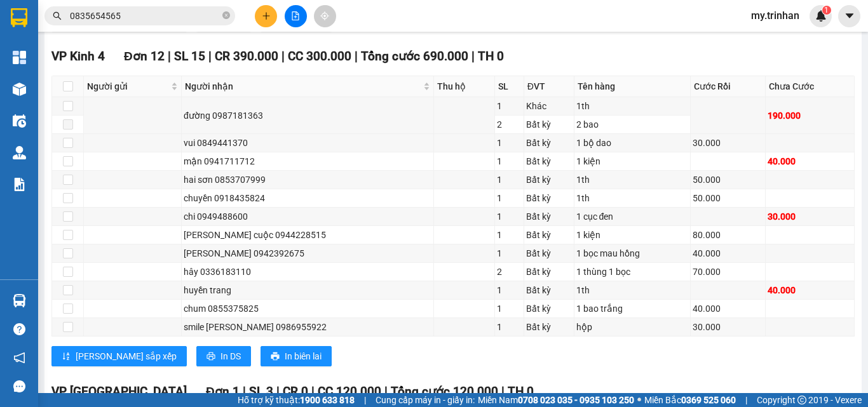 This screenshot has width=868, height=407. What do you see at coordinates (827, 10) in the screenshot?
I see `sup: 1` at bounding box center [827, 10].